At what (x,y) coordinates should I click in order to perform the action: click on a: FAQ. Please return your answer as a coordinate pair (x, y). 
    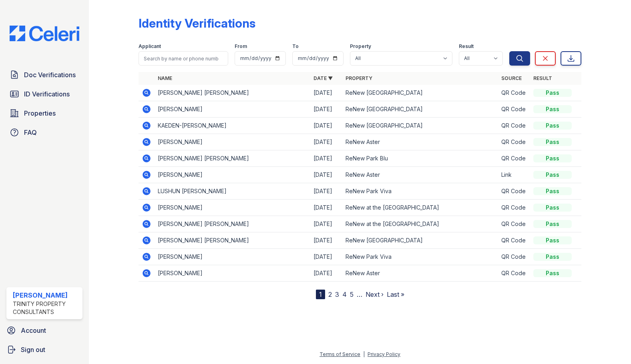
    Looking at the image, I should click on (44, 132).